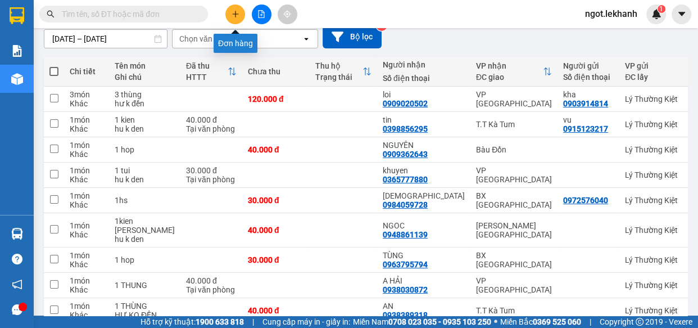 This screenshot has height=328, width=698. I want to click on div: loi, so click(164, 43).